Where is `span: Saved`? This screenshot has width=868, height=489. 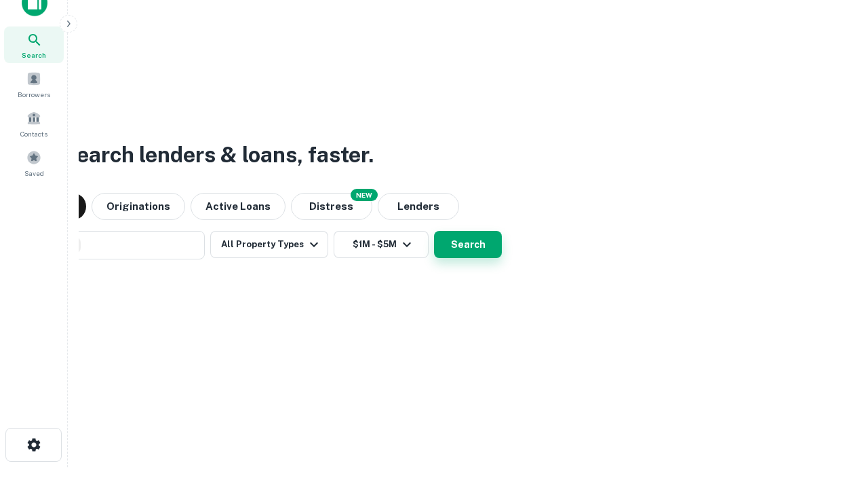
span: Saved is located at coordinates (34, 173).